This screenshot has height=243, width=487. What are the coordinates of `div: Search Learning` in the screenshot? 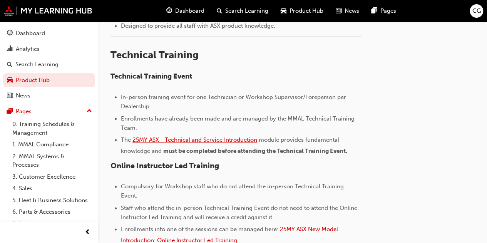 It's located at (37, 64).